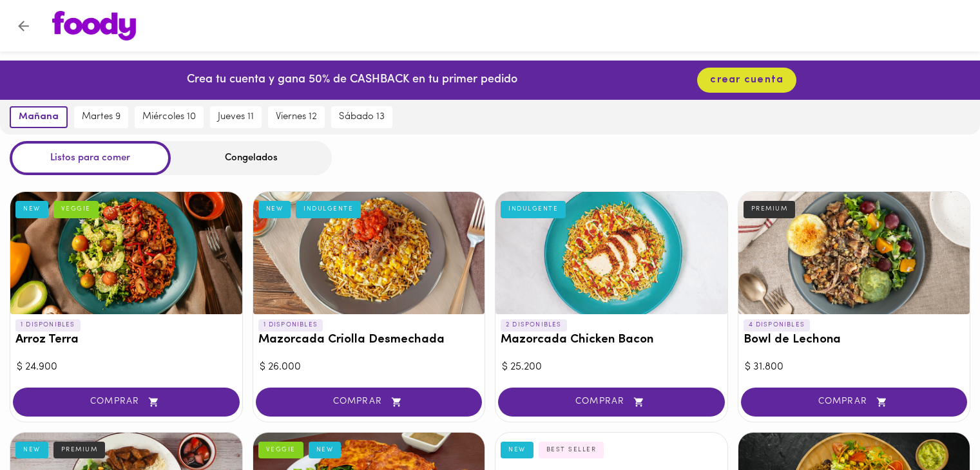 This screenshot has width=980, height=470. What do you see at coordinates (126, 253) in the screenshot?
I see `div: Arroz Terra` at bounding box center [126, 253].